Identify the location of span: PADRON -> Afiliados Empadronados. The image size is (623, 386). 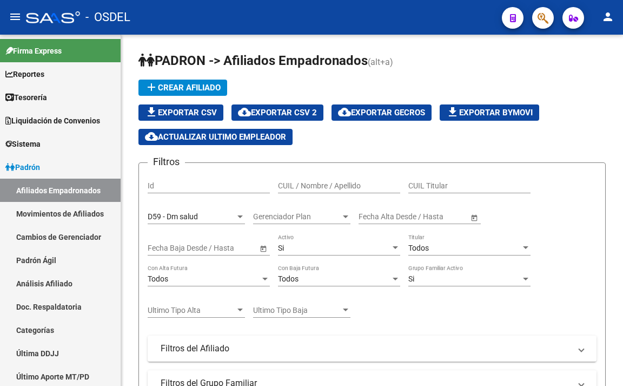
(253, 61).